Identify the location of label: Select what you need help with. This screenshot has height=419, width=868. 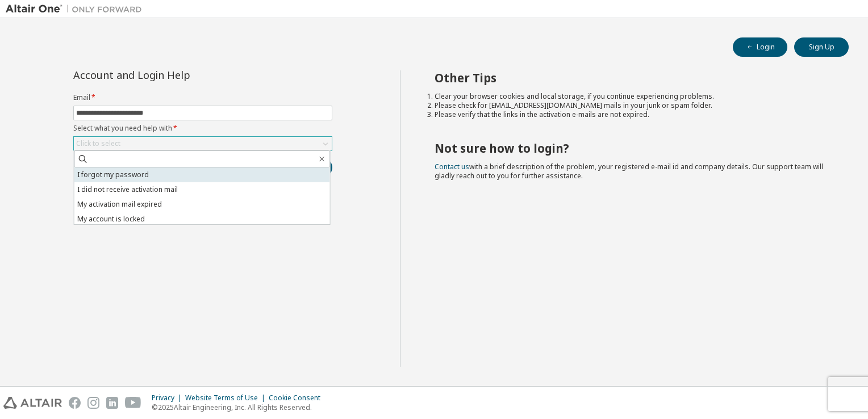
(203, 129).